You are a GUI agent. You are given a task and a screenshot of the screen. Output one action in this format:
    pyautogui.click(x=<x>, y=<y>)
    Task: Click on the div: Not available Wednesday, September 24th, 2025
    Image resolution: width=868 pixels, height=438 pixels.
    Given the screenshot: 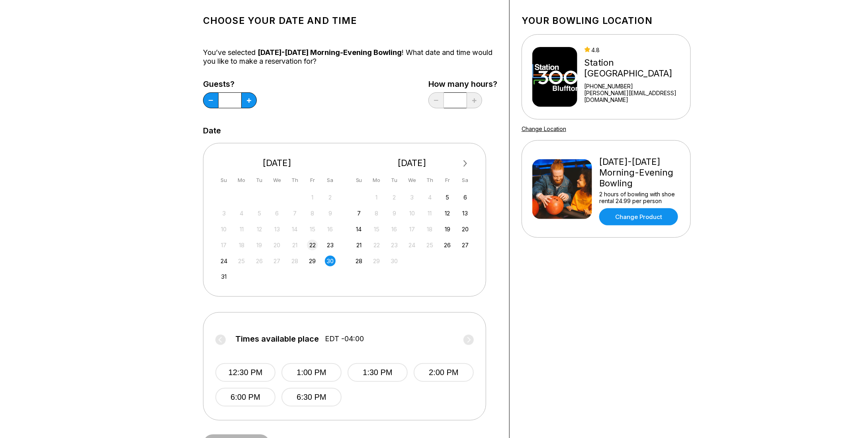 What is the action you would take?
    pyautogui.click(x=412, y=245)
    